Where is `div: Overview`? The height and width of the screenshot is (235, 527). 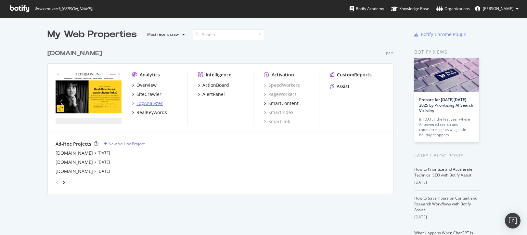
div: Overview is located at coordinates (147, 85).